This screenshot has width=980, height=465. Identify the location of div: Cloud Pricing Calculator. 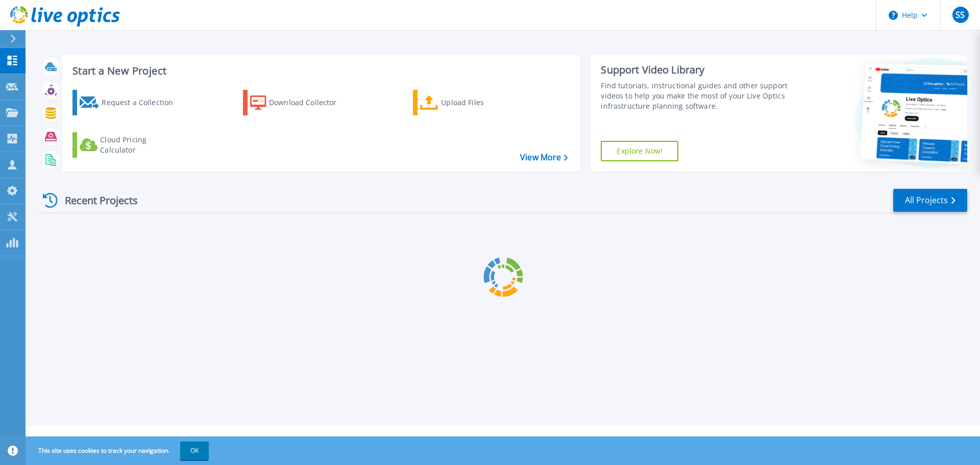
(141, 145).